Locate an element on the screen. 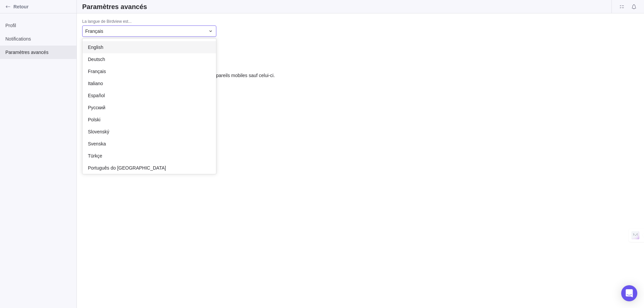 The image size is (644, 308). span: Türkçe is located at coordinates (95, 156).